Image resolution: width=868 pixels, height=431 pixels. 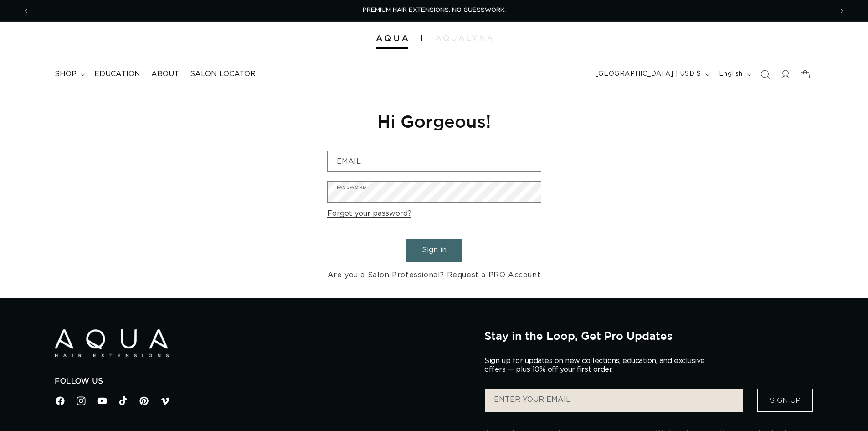 I want to click on button: Sign Up, so click(x=785, y=400).